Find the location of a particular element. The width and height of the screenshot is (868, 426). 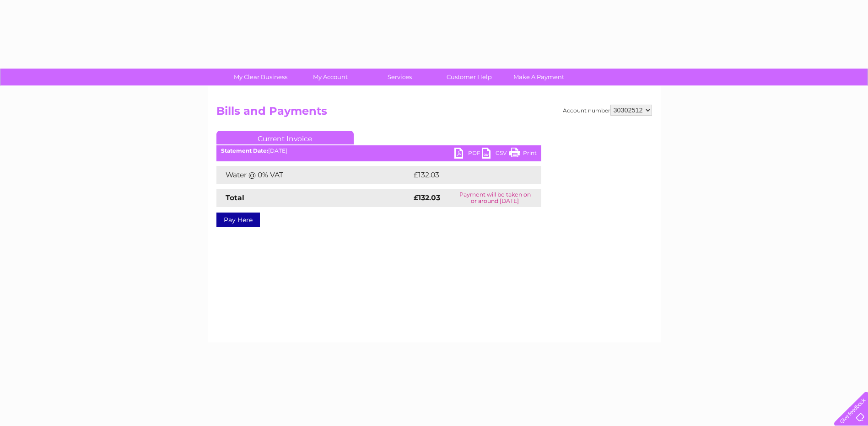

div: Account number is located at coordinates (607, 110).